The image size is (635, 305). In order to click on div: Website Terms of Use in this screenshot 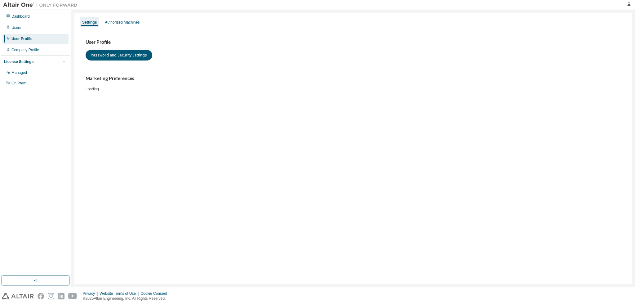, I will do `click(120, 293)`.